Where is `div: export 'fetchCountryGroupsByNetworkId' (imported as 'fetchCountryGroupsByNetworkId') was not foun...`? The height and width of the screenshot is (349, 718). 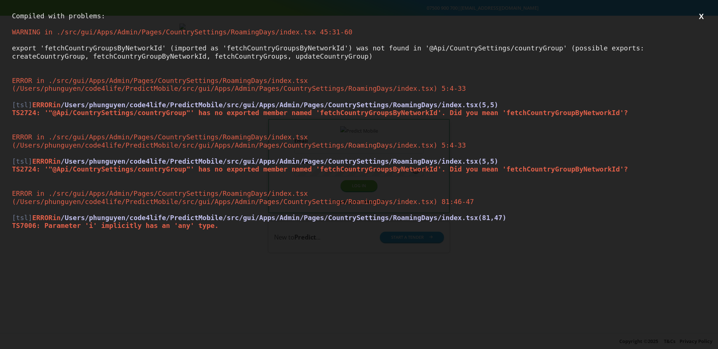 div: export 'fetchCountryGroupsByNetworkId' (imported as 'fetchCountryGroupsByNetworkId') was not foun... is located at coordinates (359, 52).